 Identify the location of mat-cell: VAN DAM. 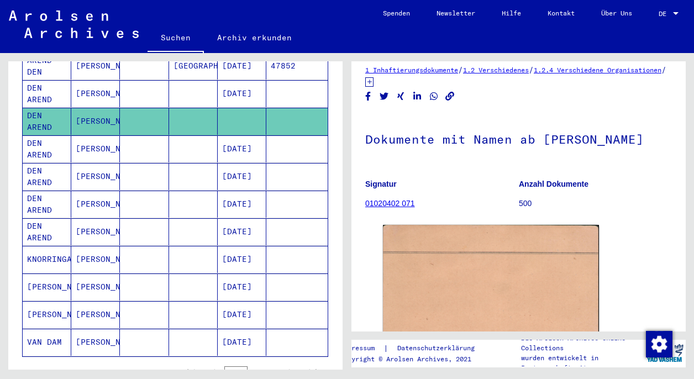
(47, 342).